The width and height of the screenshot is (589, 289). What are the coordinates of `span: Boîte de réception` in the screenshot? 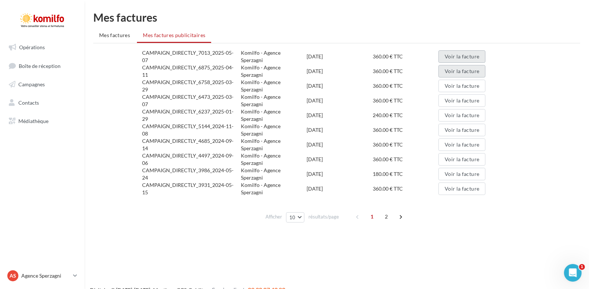 It's located at (40, 65).